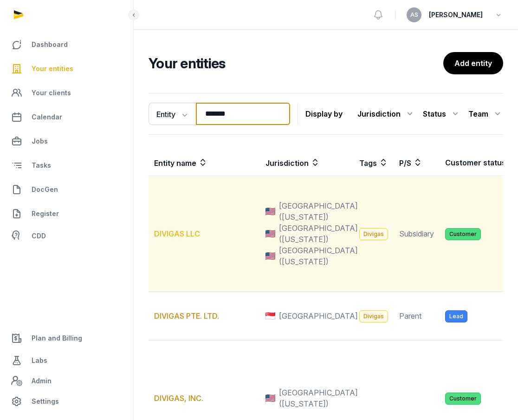 Image resolution: width=518 pixels, height=420 pixels. I want to click on div: Status, so click(442, 114).